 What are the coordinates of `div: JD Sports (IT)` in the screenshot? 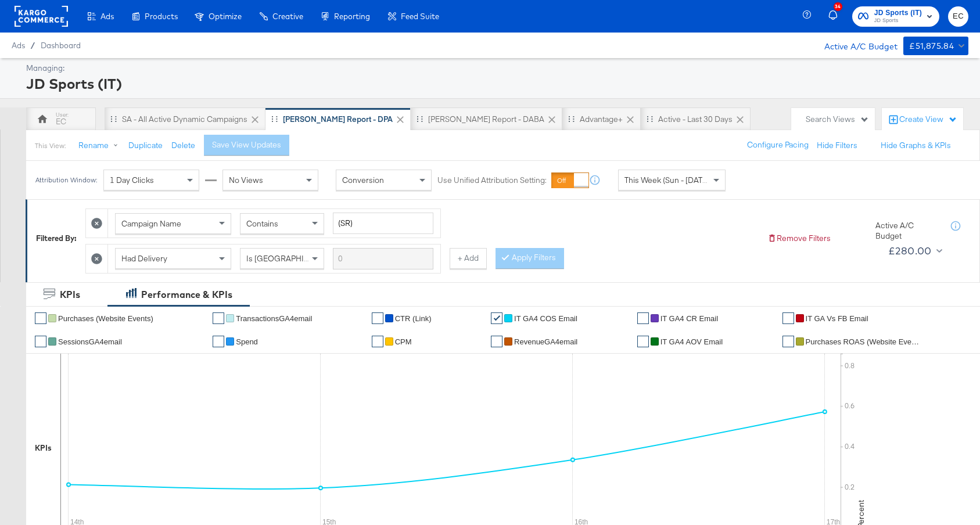 It's located at (495, 84).